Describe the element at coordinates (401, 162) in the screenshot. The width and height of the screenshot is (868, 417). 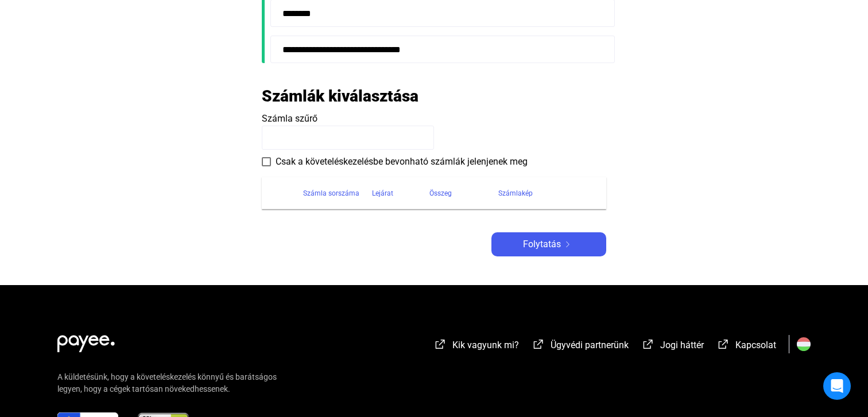
I see `span: Csak a követeléskezelésbe bevonható számlák jelenjenek meg` at that location.